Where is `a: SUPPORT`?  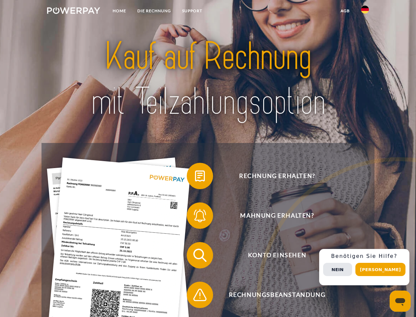 a: SUPPORT is located at coordinates (192, 11).